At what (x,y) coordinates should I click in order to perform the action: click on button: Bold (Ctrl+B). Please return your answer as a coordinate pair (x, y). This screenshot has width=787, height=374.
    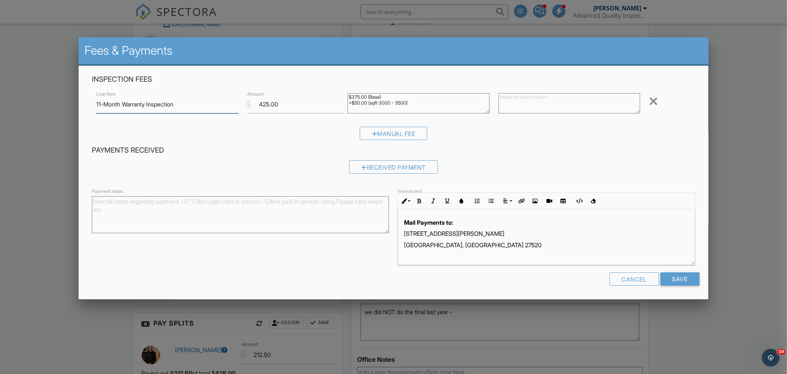
    Looking at the image, I should click on (419, 201).